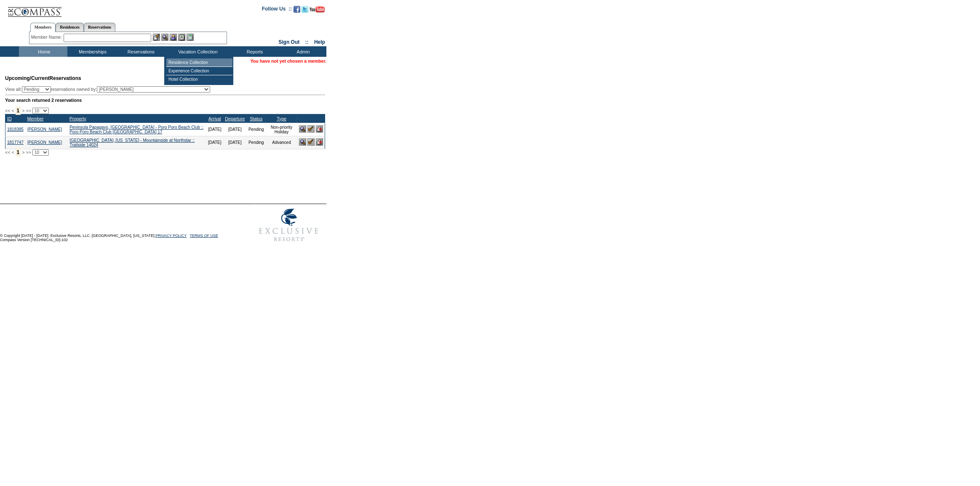 The height and width of the screenshot is (486, 980). What do you see at coordinates (99, 27) in the screenshot?
I see `a: Reservations` at bounding box center [99, 27].